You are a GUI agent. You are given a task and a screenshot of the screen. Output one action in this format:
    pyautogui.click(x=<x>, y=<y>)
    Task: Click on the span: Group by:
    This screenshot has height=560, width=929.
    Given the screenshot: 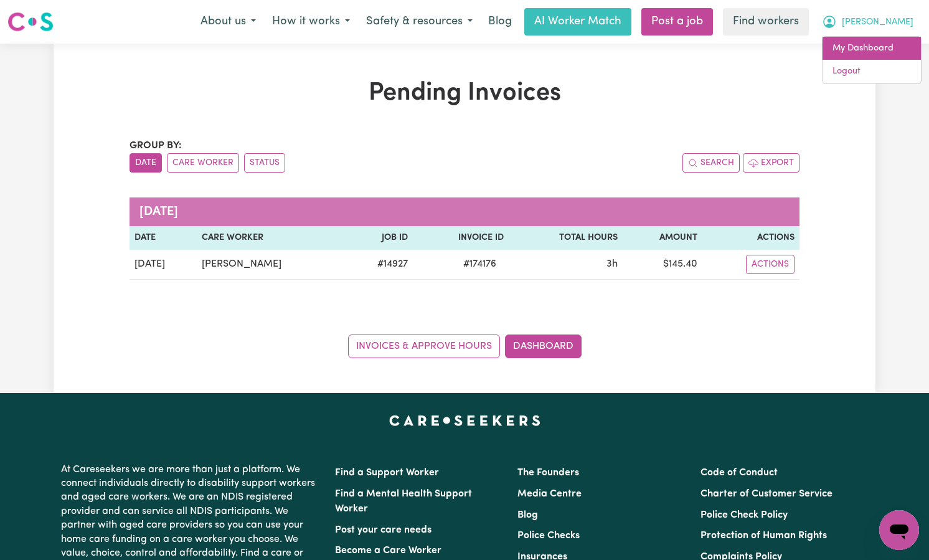 What is the action you would take?
    pyautogui.click(x=156, y=146)
    